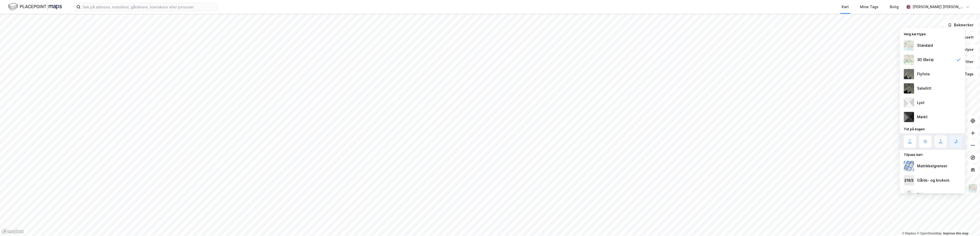 Image resolution: width=980 pixels, height=236 pixels. Describe the element at coordinates (149, 7) in the screenshot. I see `input: Søk på adresse, matrikkel, gårdeiere, leietakere eller personer` at that location.